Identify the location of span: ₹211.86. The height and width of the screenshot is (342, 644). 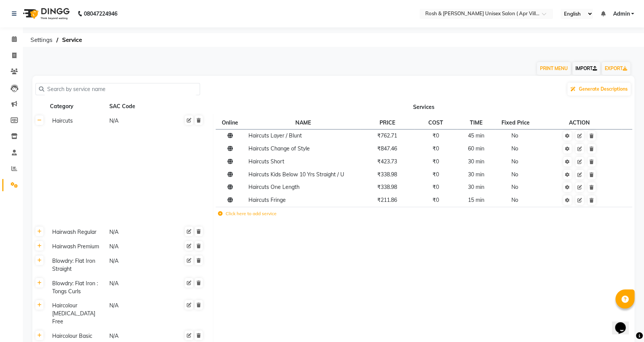
(387, 200).